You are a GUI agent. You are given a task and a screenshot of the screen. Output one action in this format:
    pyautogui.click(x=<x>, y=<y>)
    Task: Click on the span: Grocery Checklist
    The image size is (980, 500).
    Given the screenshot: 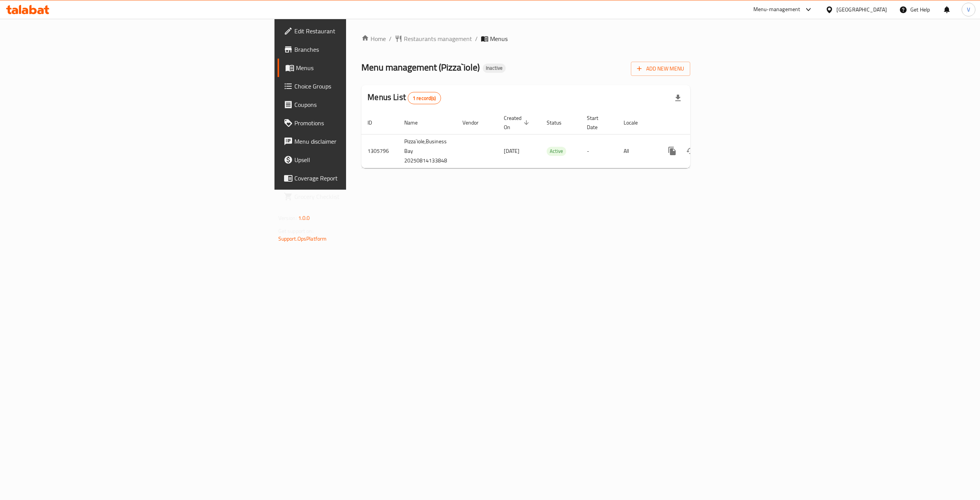 What is the action you would take?
    pyautogui.click(x=363, y=197)
    